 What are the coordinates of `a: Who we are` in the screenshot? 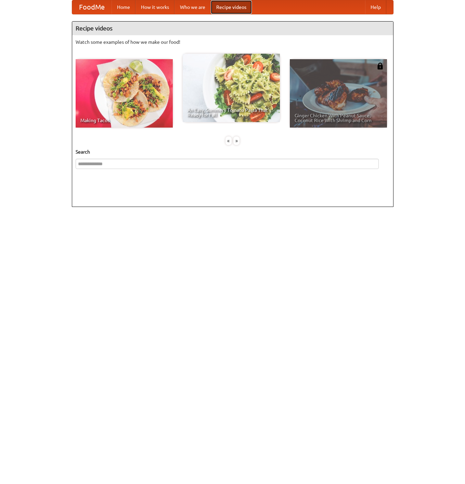 It's located at (192, 7).